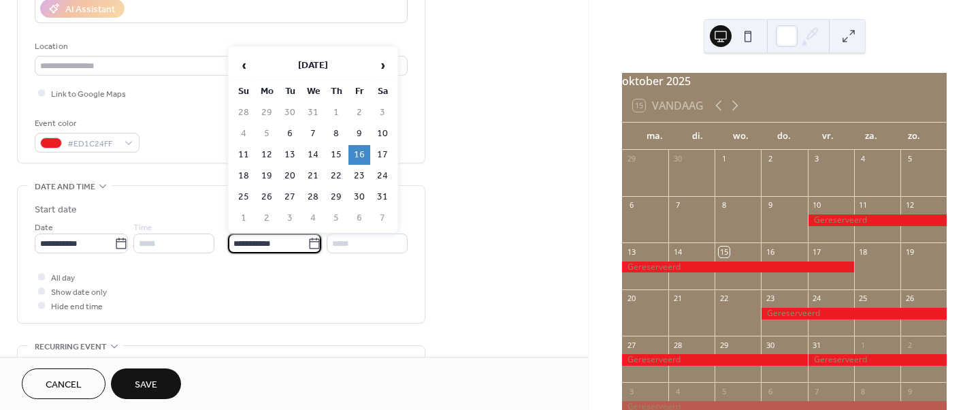 The width and height of the screenshot is (980, 410). Describe the element at coordinates (863, 205) in the screenshot. I see `div: 11` at that location.